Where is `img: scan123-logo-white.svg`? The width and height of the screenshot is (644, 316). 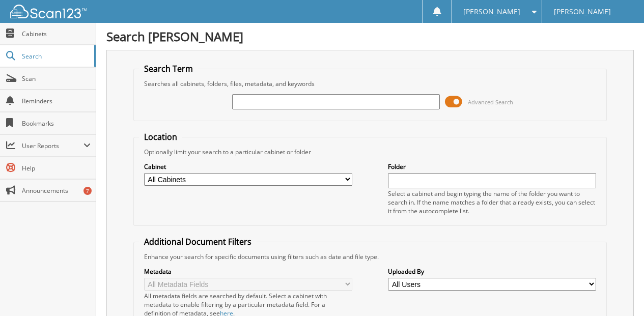 img: scan123-logo-white.svg is located at coordinates (48, 11).